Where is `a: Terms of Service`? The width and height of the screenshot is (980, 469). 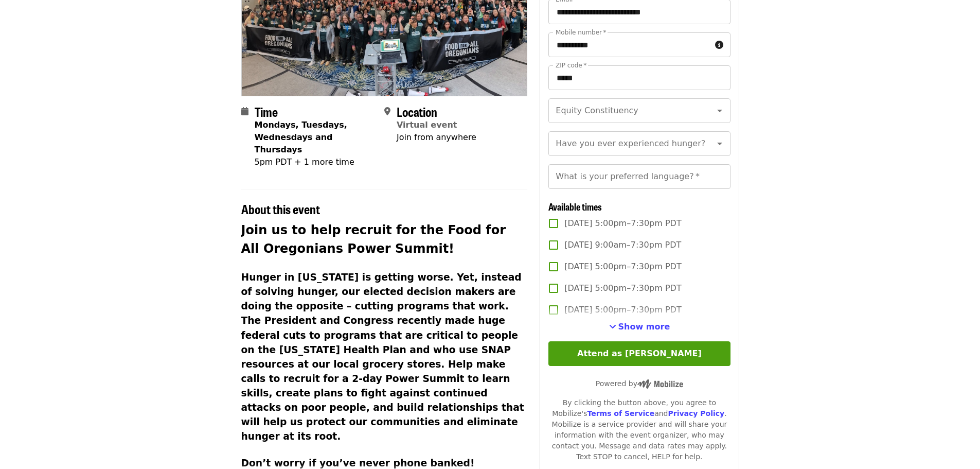 a: Terms of Service is located at coordinates (621, 413).